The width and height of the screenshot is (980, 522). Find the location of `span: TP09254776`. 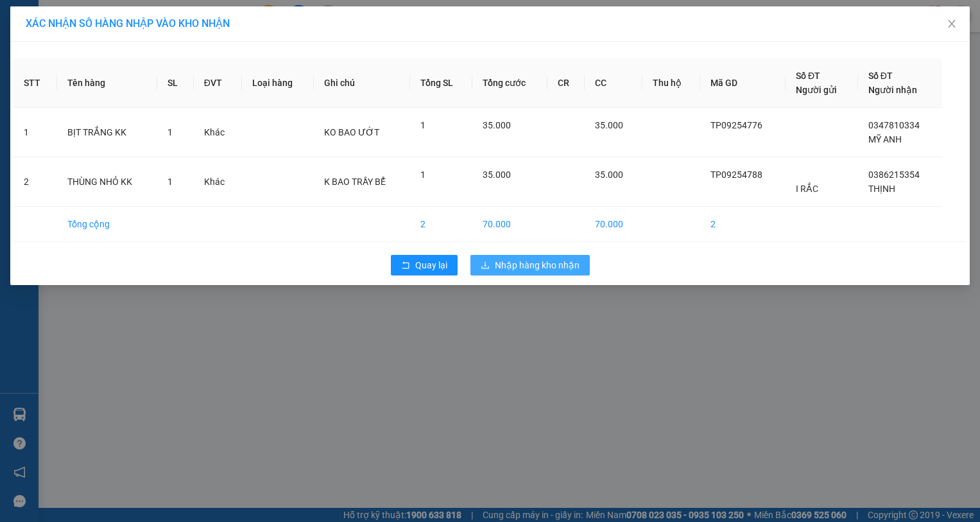

span: TP09254776 is located at coordinates (736, 125).